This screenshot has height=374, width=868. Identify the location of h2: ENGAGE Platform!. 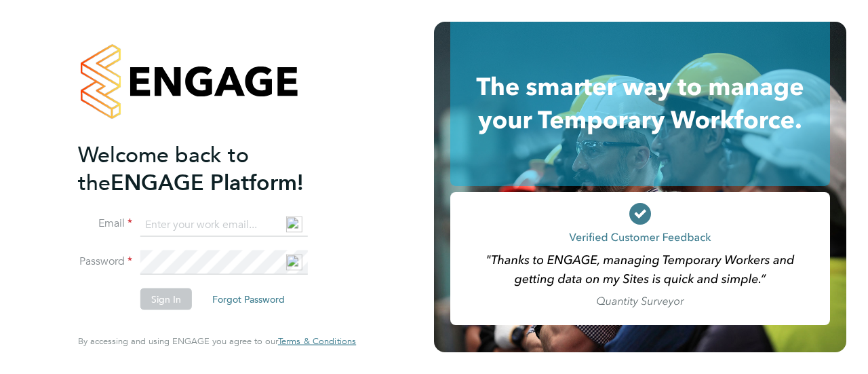
(210, 168).